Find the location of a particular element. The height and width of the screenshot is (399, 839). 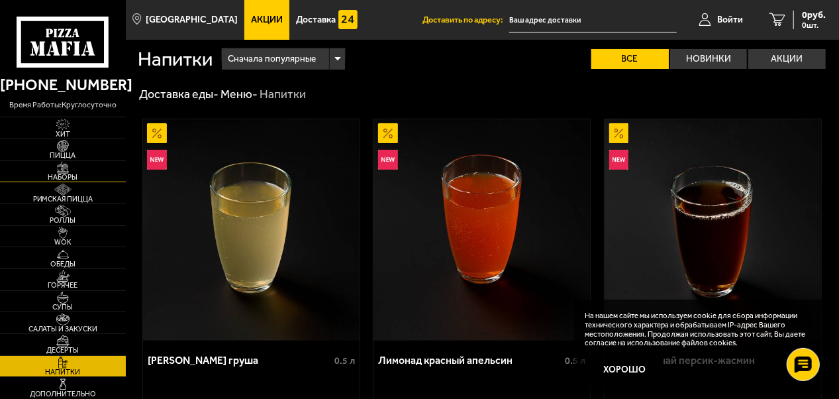

span: Акции is located at coordinates (267, 20).